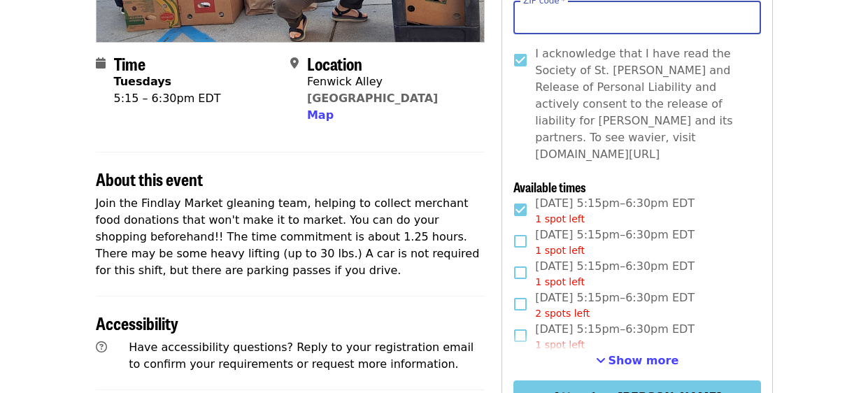  What do you see at coordinates (321, 115) in the screenshot?
I see `span: Map` at bounding box center [321, 115].